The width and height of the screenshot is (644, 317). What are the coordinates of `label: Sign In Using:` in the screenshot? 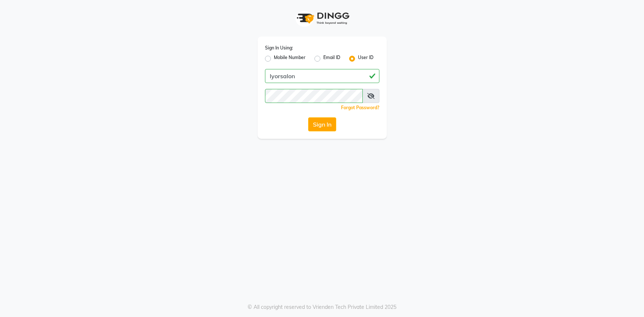 It's located at (279, 48).